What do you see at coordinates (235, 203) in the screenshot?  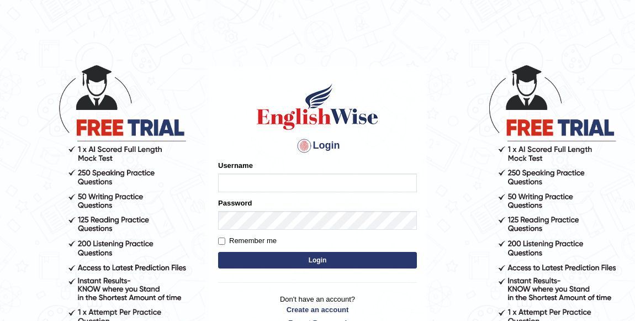 I see `label: Password` at bounding box center [235, 203].